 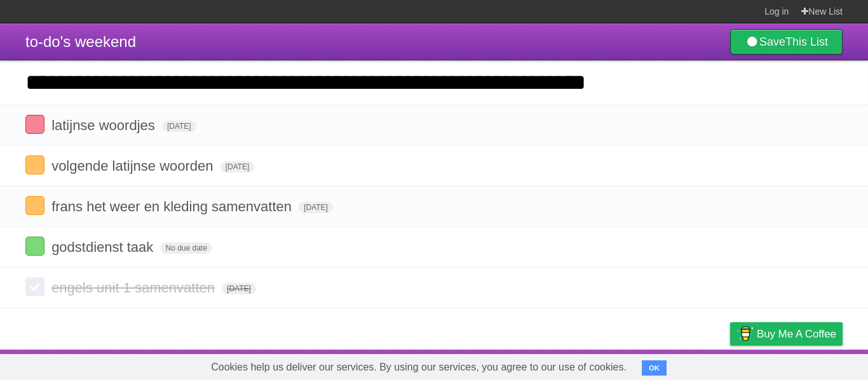 I want to click on span: frans het weer en kleding samenvatten, so click(x=173, y=206).